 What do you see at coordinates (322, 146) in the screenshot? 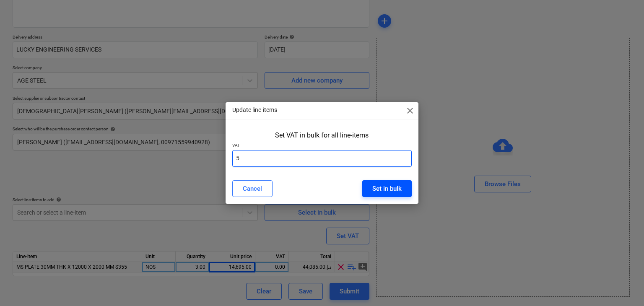
I see `p: VAT` at bounding box center [322, 146].